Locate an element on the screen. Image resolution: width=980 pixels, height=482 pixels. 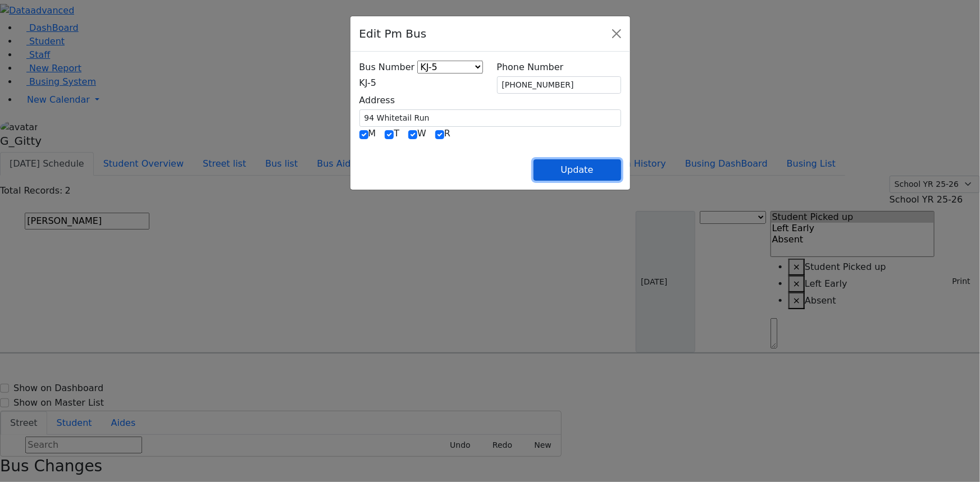
label: Phone Number is located at coordinates (530, 68).